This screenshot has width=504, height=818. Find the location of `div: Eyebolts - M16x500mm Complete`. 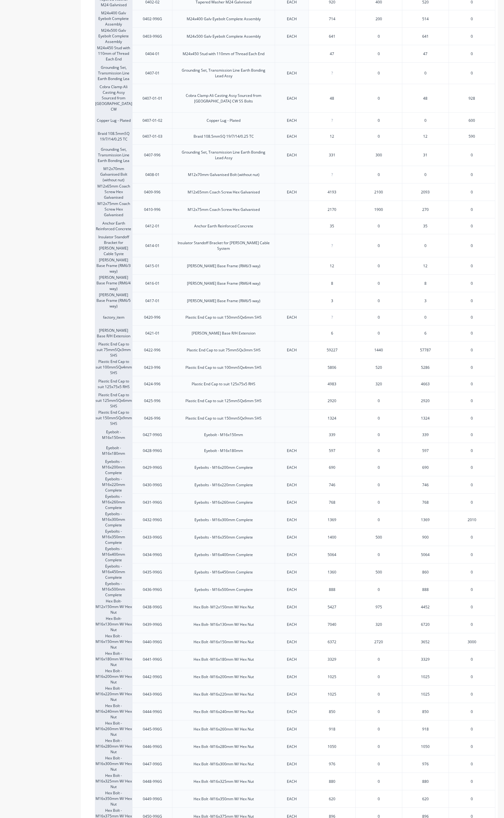

div: Eyebolts - M16x500mm Complete is located at coordinates (114, 589).